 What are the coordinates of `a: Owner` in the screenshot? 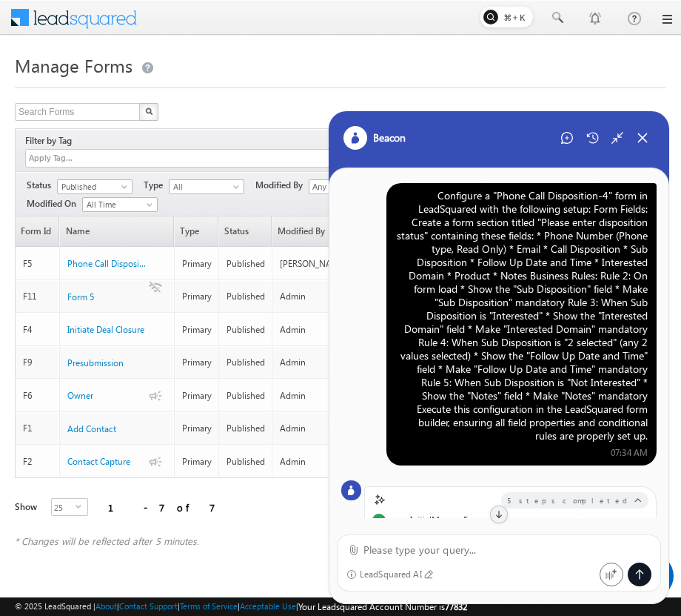 It's located at (80, 395).